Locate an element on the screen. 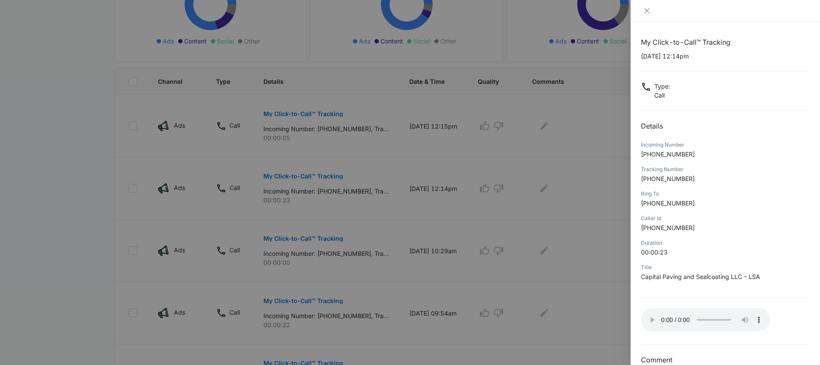 Image resolution: width=820 pixels, height=365 pixels. img: logo_orange.svg is located at coordinates (17, 17).